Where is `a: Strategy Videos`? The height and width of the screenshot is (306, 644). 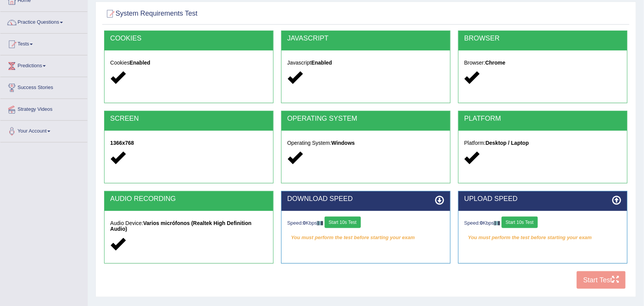
a: Strategy Videos is located at coordinates (44, 108).